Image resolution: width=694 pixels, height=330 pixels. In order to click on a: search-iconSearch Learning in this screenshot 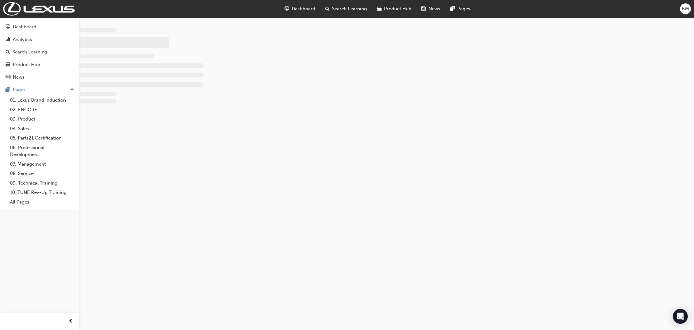, I will do `click(346, 9)`.